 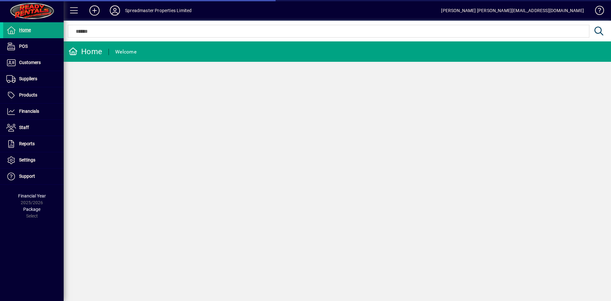 I want to click on a: Financials, so click(x=33, y=111).